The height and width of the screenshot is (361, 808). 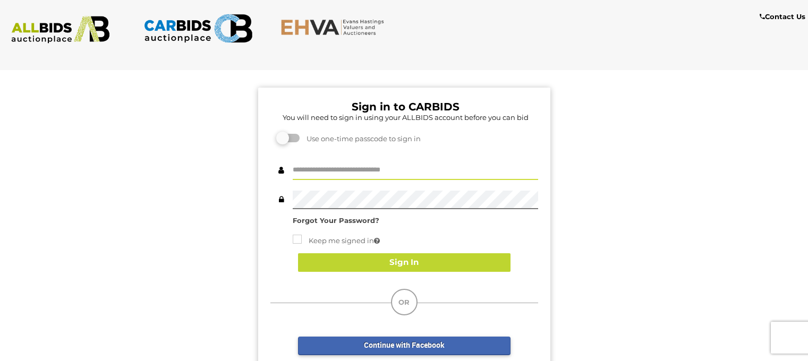 I want to click on a: Forgot Your Password?, so click(x=336, y=220).